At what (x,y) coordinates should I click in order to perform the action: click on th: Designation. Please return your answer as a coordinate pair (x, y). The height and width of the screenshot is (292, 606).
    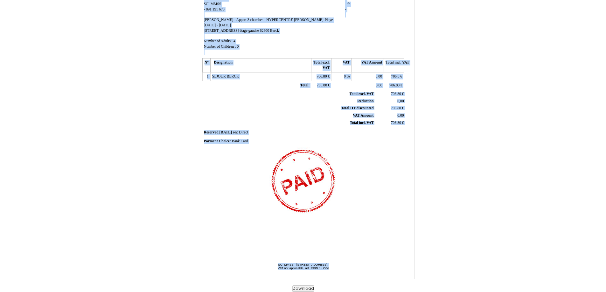
    Looking at the image, I should click on (261, 66).